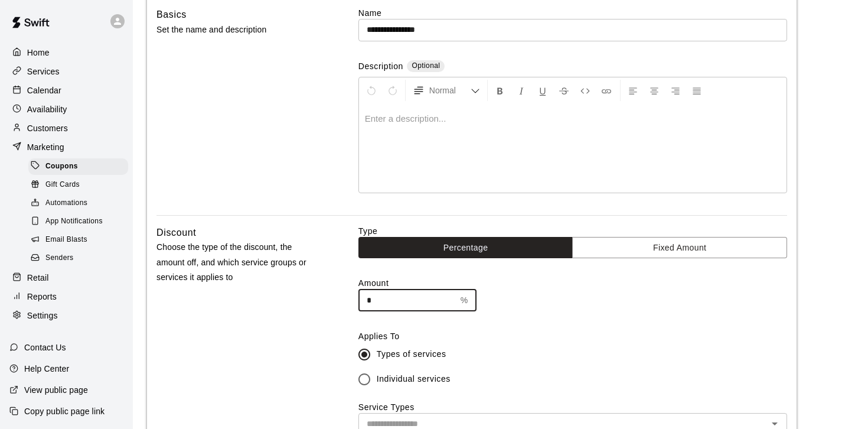 Image resolution: width=868 pixels, height=429 pixels. Describe the element at coordinates (697, 91) in the screenshot. I see `button: Justify Align` at that location.